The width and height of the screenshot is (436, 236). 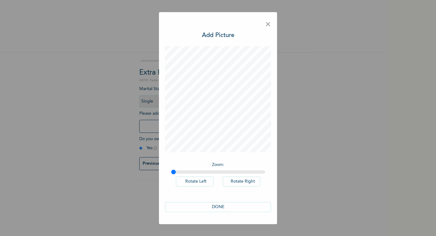 What do you see at coordinates (218, 165) in the screenshot?
I see `p: Zoom :` at bounding box center [218, 165].